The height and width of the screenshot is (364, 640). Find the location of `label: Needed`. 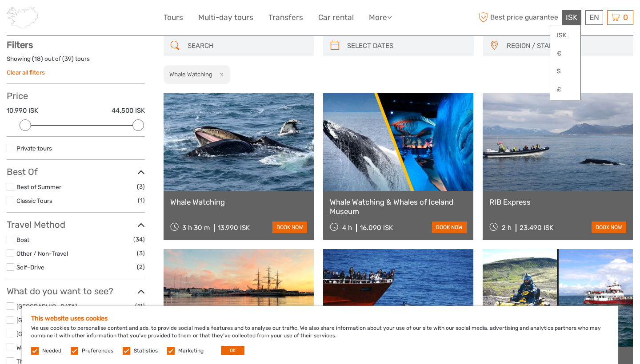

label: Needed is located at coordinates (51, 350).